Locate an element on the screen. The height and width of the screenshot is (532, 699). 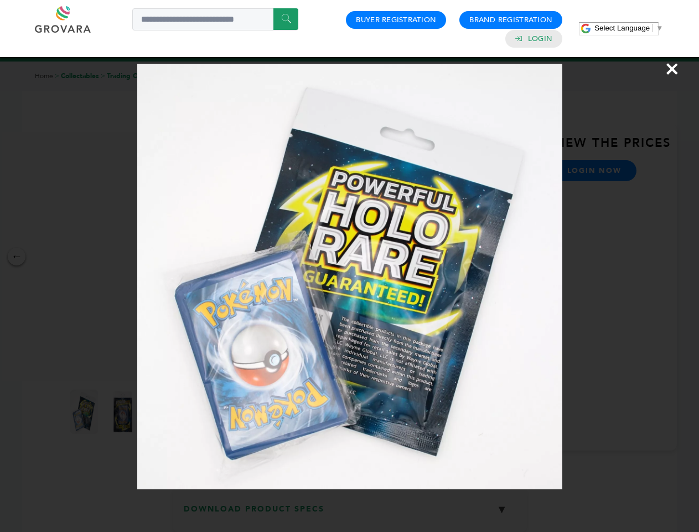
a: Select Language​ is located at coordinates (629, 28).